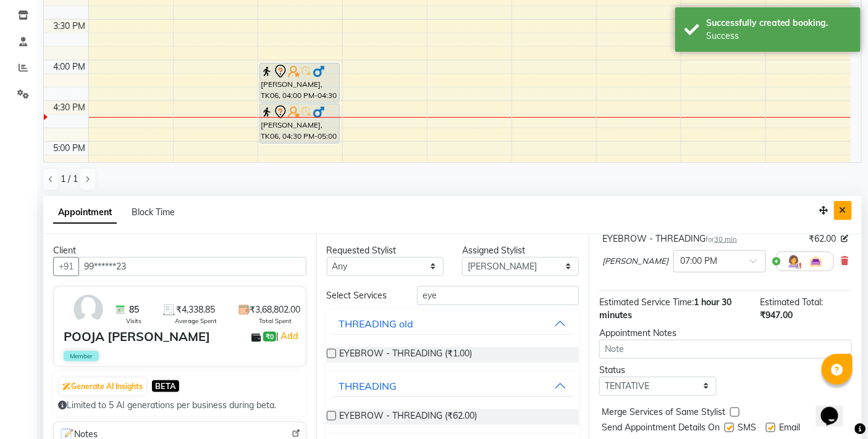 The width and height of the screenshot is (868, 439). I want to click on div: THREADING, so click(368, 387).